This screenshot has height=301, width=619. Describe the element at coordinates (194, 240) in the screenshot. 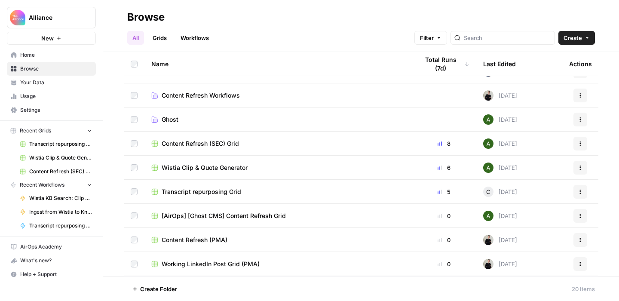

I see `span: Content Refresh (PMA)` at that location.